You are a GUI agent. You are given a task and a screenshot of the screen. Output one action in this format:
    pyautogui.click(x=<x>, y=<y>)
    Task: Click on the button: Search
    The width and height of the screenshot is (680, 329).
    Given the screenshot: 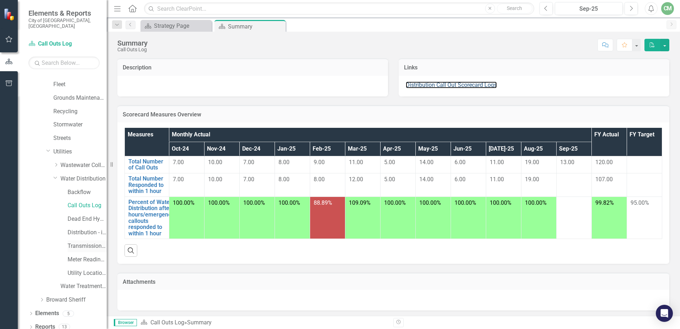 What is the action you would take?
    pyautogui.click(x=515, y=9)
    